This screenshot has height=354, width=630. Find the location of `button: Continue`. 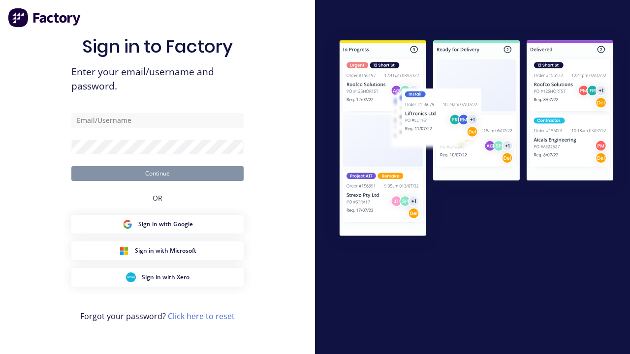

button: Continue is located at coordinates (158, 174).